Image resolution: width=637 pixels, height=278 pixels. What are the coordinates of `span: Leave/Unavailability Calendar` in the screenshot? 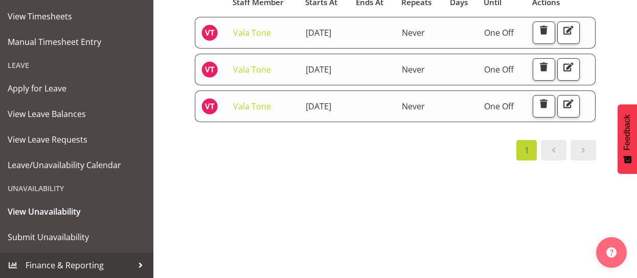 It's located at (77, 165).